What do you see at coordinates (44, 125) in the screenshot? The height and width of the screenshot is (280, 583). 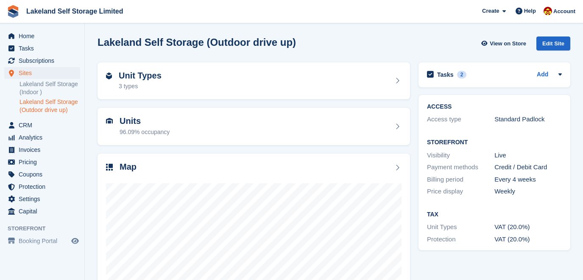 I see `span: CRM` at bounding box center [44, 125].